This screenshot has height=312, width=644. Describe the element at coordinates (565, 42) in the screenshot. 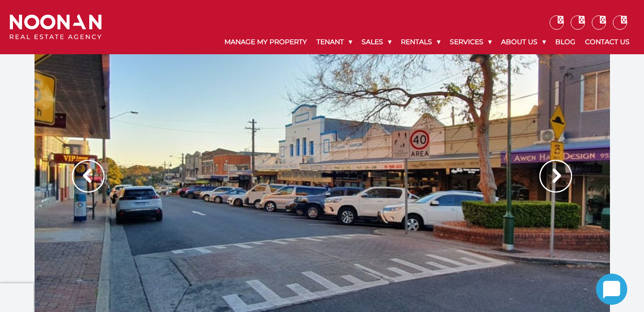

I see `a: Blog` at that location.